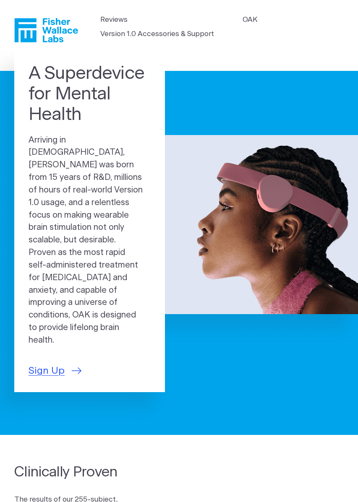 The height and width of the screenshot is (502, 358). Describe the element at coordinates (89, 94) in the screenshot. I see `h1: A Superdevice for Mental Health` at that location.